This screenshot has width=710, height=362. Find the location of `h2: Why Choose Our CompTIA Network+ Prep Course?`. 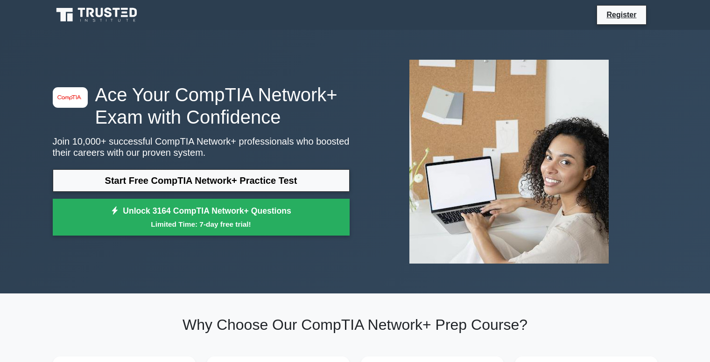

h2: Why Choose Our CompTIA Network+ Prep Course? is located at coordinates (355, 325).